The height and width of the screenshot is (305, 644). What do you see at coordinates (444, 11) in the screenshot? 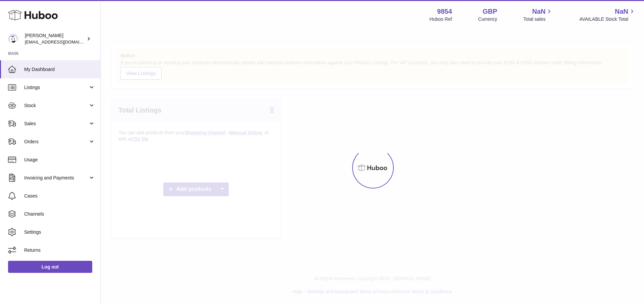
I see `strong: 9854` at bounding box center [444, 11].